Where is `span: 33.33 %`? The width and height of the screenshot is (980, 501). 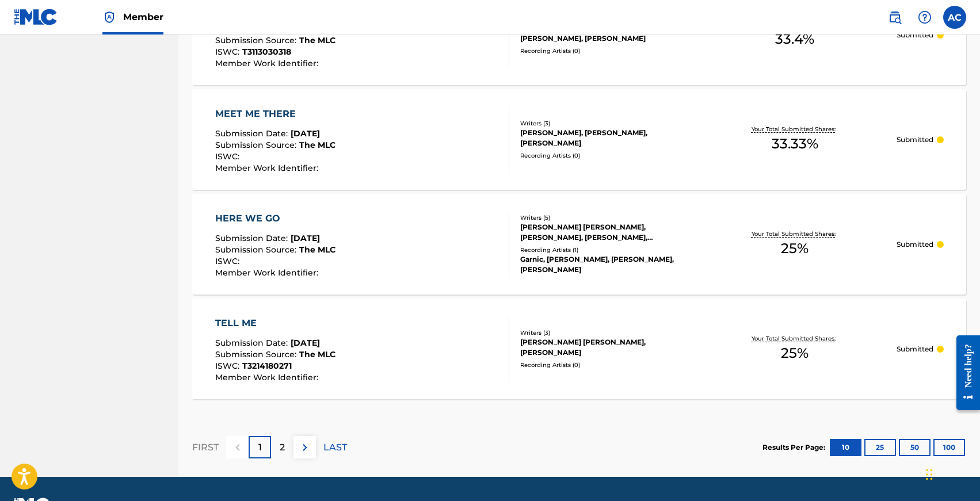
span: 33.33 % is located at coordinates (795, 144).